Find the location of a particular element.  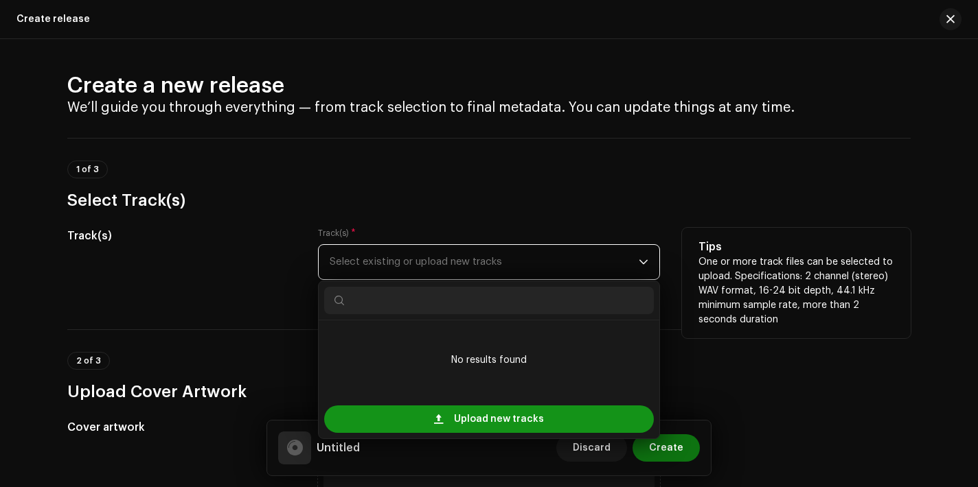

button: Create is located at coordinates (666, 448).